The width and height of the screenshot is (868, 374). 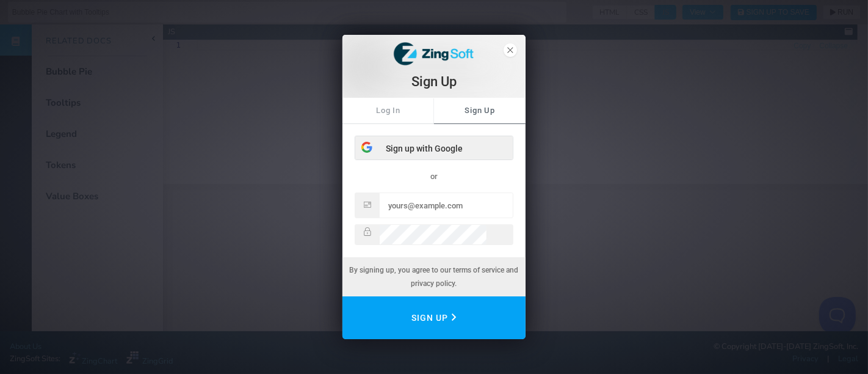 What do you see at coordinates (510, 50) in the screenshot?
I see `span: close` at bounding box center [510, 50].